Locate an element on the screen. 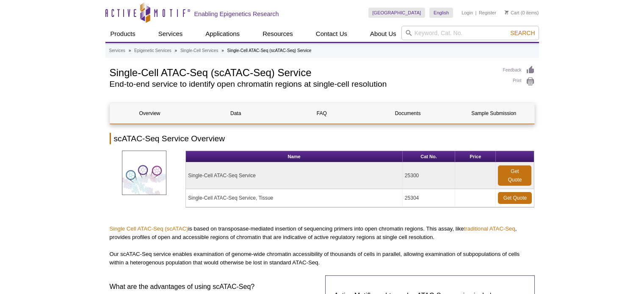  p: Our scATAC-Seq service enables examination of genome-wide chromatin accessibility of thousands of... is located at coordinates (322, 258).